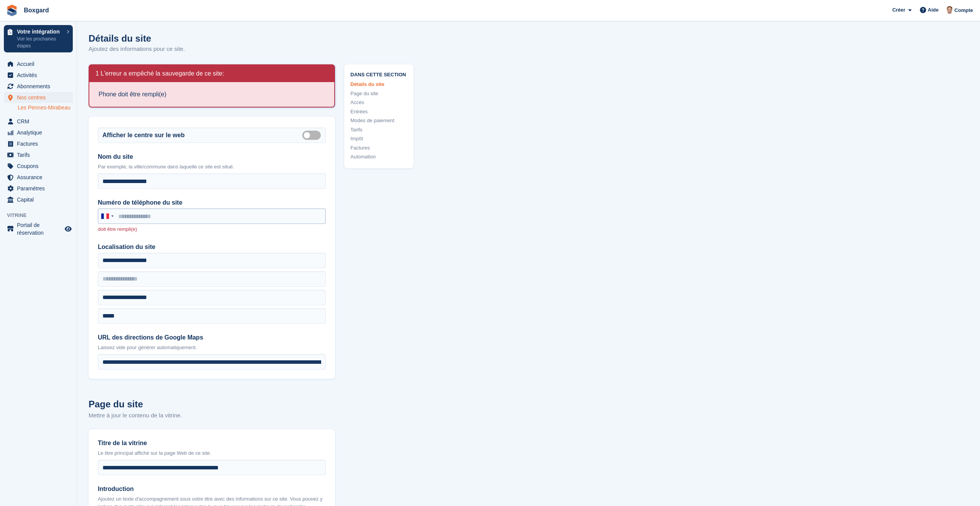 Image resolution: width=980 pixels, height=506 pixels. What do you see at coordinates (934, 10) in the screenshot?
I see `span: Aide` at bounding box center [934, 10].